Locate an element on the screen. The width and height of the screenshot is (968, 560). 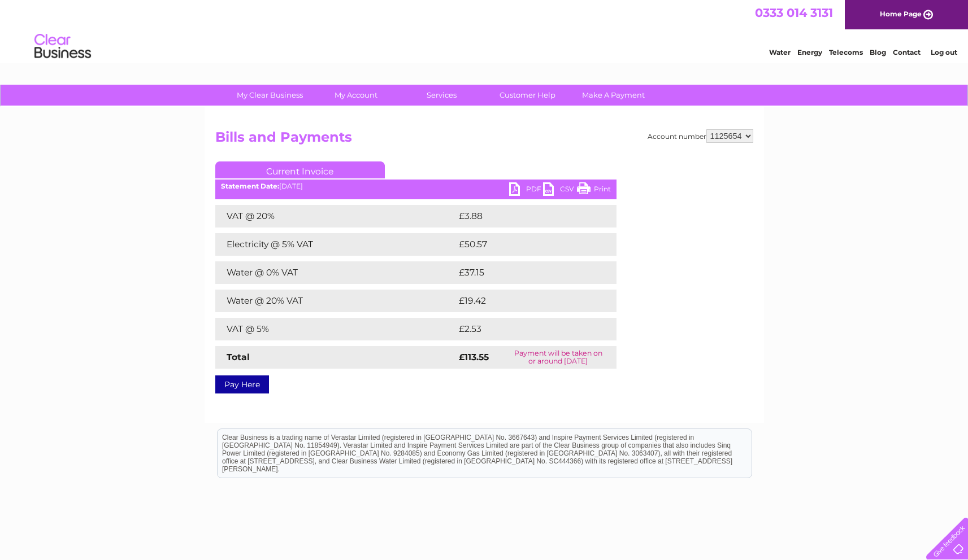
a: Contact is located at coordinates (907, 52).